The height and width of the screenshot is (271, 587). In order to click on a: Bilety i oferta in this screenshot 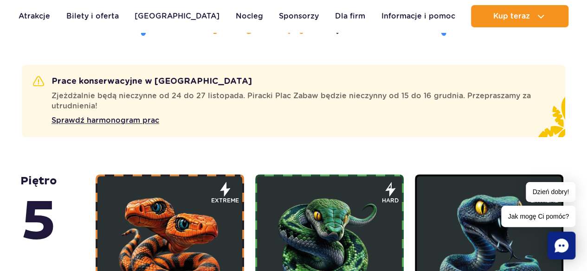, I will do `click(92, 16)`.